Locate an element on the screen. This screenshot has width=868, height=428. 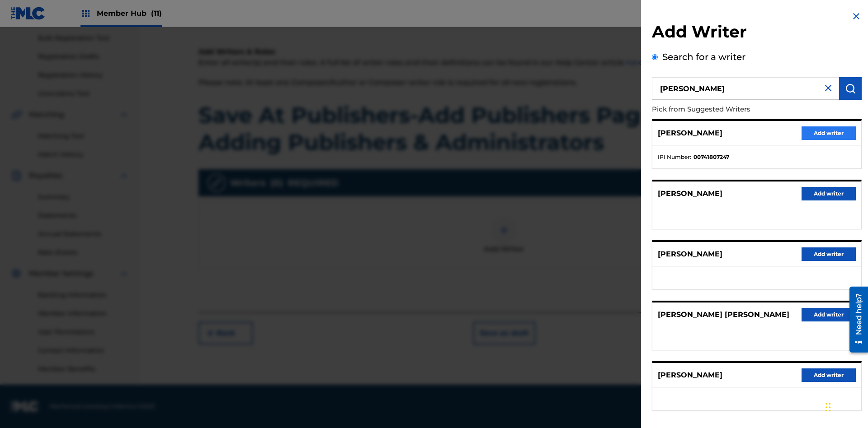
input: Search writer's name or IPI Number is located at coordinates (745, 88).